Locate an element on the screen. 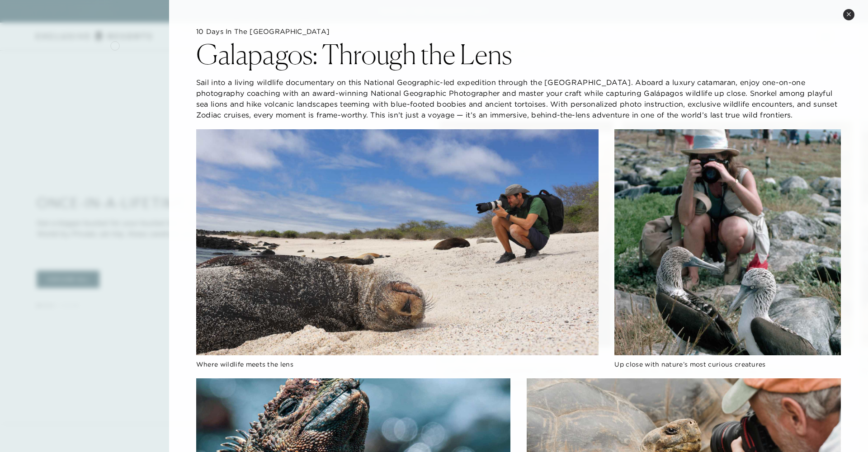  h2: Galapagos: Through the Lens is located at coordinates (354, 54).